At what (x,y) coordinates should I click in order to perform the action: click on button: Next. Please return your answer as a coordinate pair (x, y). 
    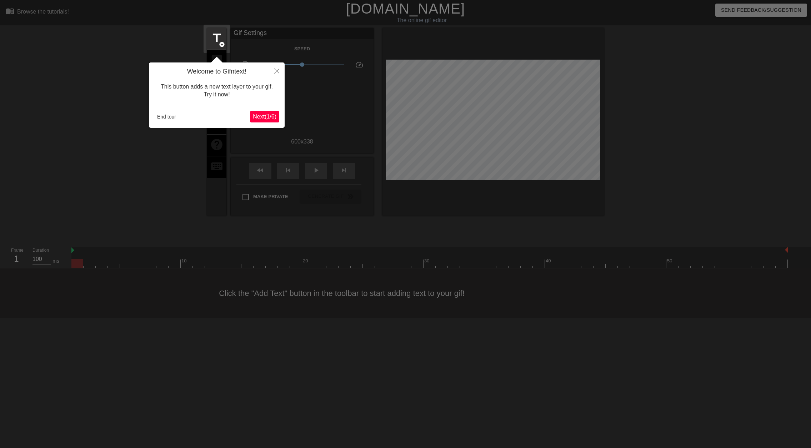
    Looking at the image, I should click on (265, 117).